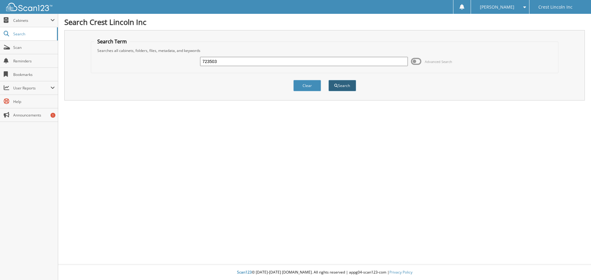 This screenshot has width=591, height=280. I want to click on div: Searches all cabinets, folders, files, metadata, and keywords, so click(325, 50).